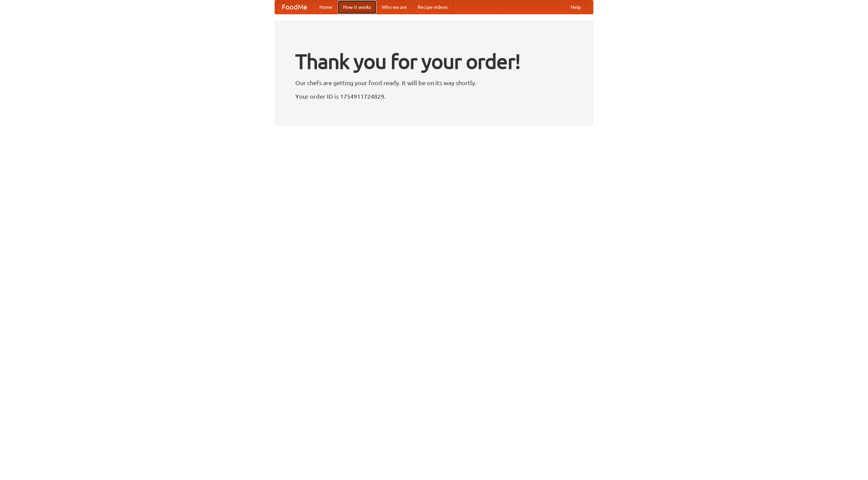 This screenshot has width=868, height=480. What do you see at coordinates (434, 83) in the screenshot?
I see `p: Our chefs are getting your food ready. It will be on its way shortly.` at bounding box center [434, 83].